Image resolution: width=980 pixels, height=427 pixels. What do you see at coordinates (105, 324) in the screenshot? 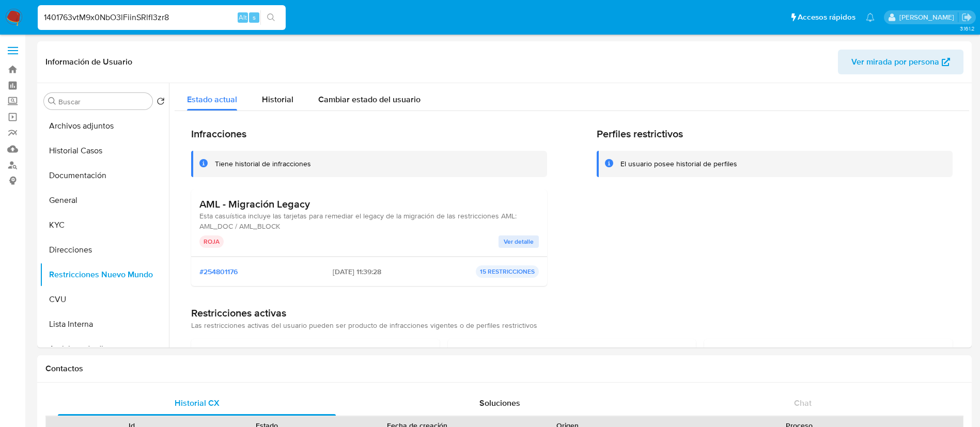
I see `button: Lista Interna` at bounding box center [105, 324].